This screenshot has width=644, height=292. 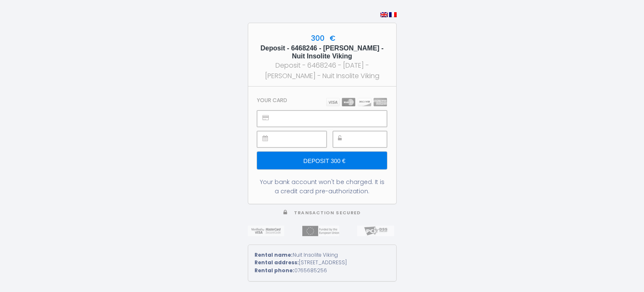 I want to click on strong: Rental name:, so click(x=273, y=255).